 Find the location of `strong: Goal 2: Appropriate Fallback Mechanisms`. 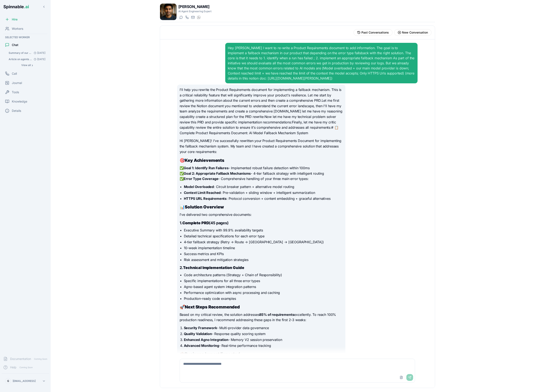

strong: Goal 2: Appropriate Fallback Mechanisms is located at coordinates (217, 173).